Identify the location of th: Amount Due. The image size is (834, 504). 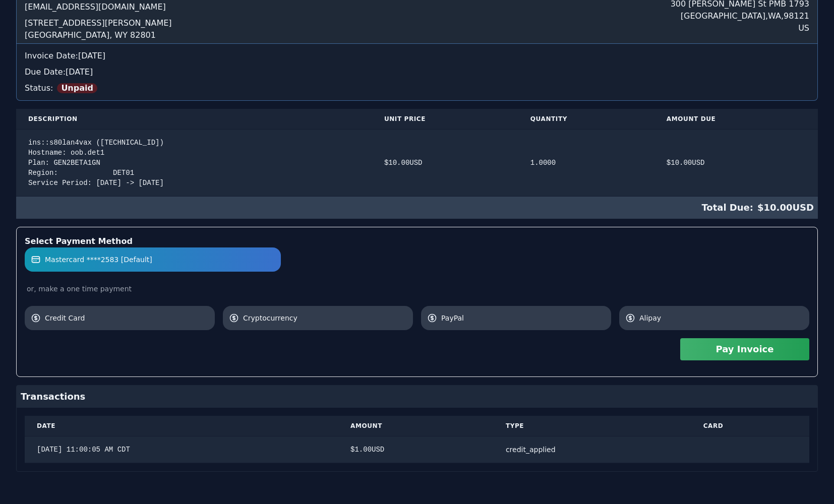
(736, 119).